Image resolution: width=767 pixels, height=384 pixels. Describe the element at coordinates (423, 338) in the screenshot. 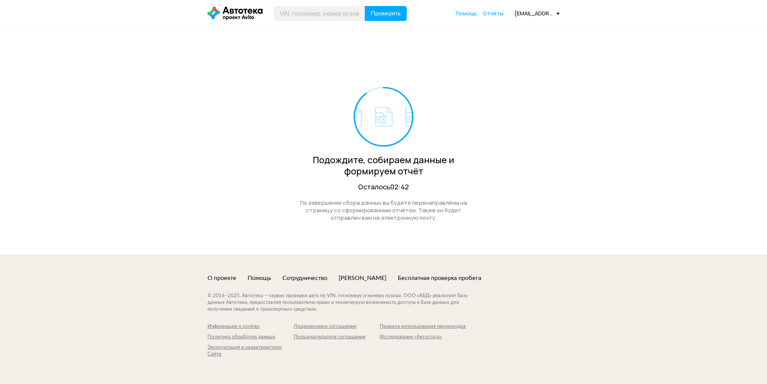

I see `div: Исследование «Автостата»` at that location.